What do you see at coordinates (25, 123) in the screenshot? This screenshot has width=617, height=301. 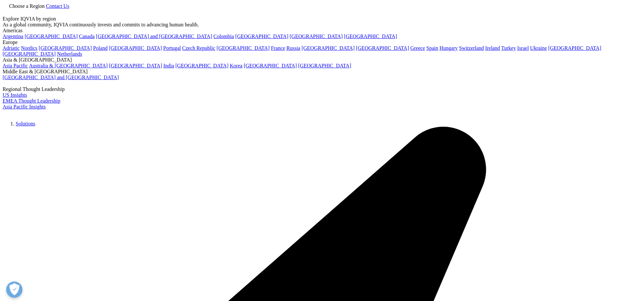 I see `a: Solutions` at bounding box center [25, 123].